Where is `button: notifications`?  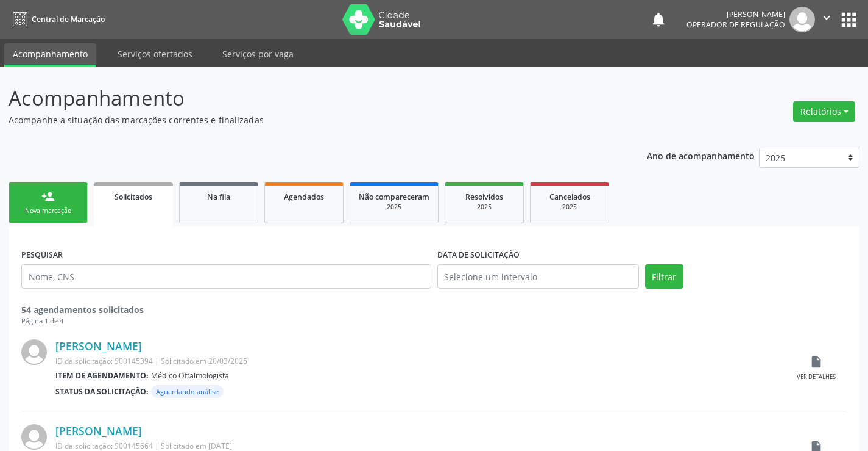 button: notifications is located at coordinates (659, 20).